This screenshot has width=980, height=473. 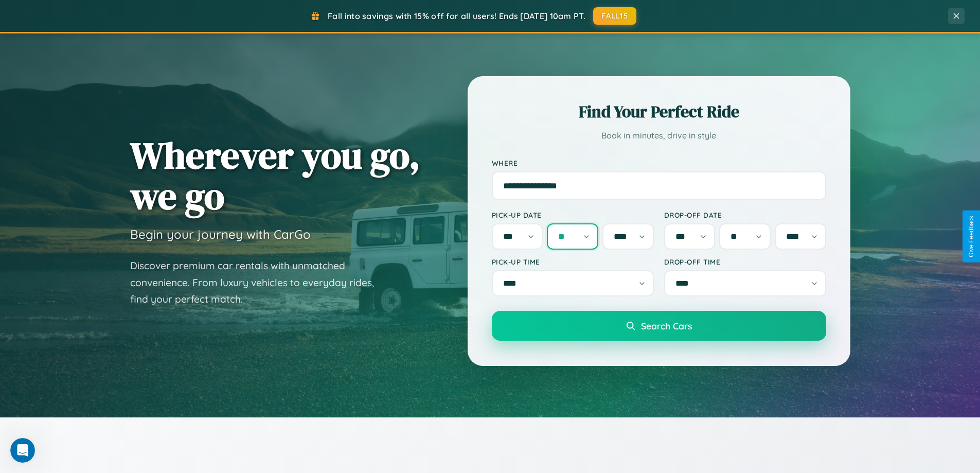 I want to click on h1: Wherever you go, we go, so click(x=275, y=176).